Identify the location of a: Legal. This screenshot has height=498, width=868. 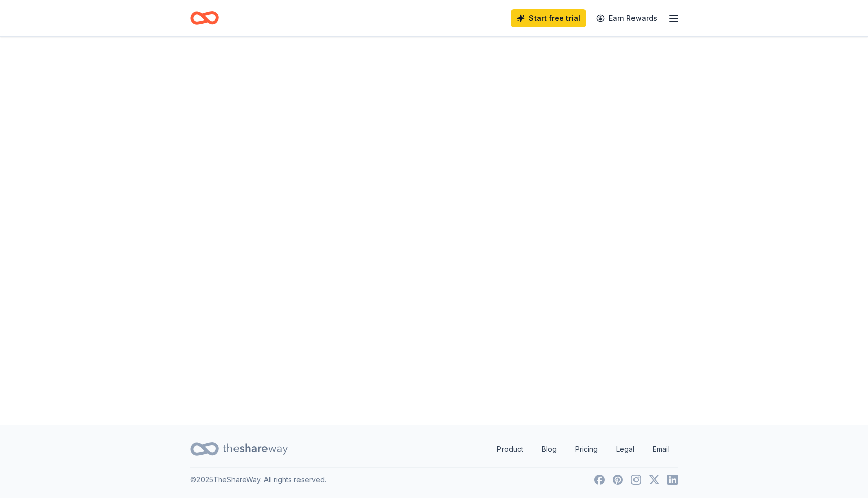
(625, 449).